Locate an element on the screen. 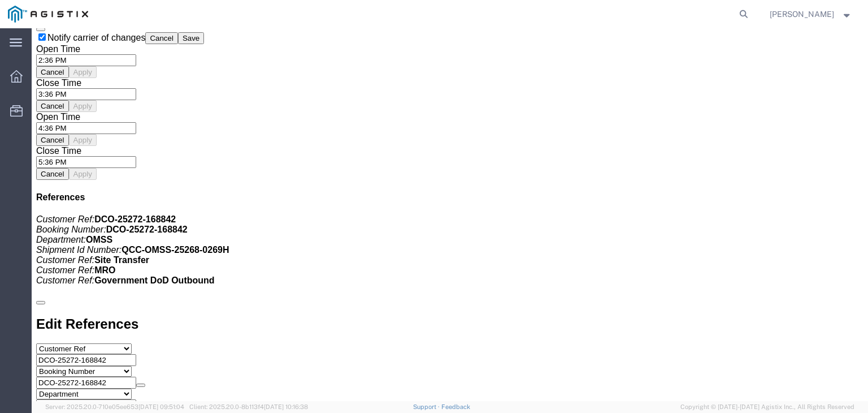  span: Hernani De Azevedo is located at coordinates (802, 14).